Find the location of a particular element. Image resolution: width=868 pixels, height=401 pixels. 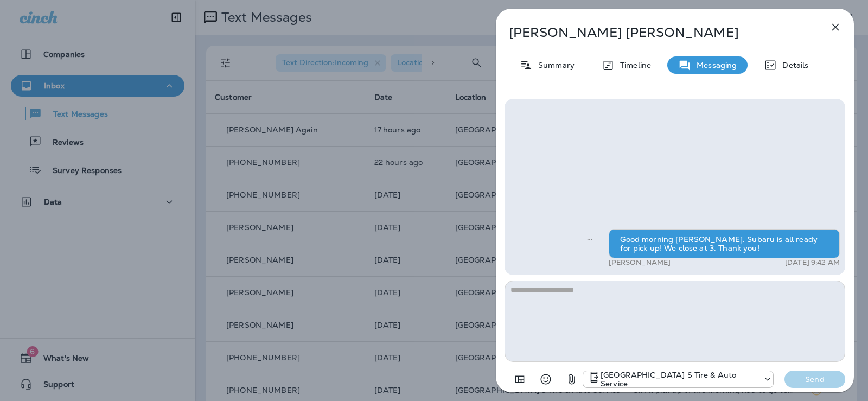

p: Timeline is located at coordinates (633, 65).